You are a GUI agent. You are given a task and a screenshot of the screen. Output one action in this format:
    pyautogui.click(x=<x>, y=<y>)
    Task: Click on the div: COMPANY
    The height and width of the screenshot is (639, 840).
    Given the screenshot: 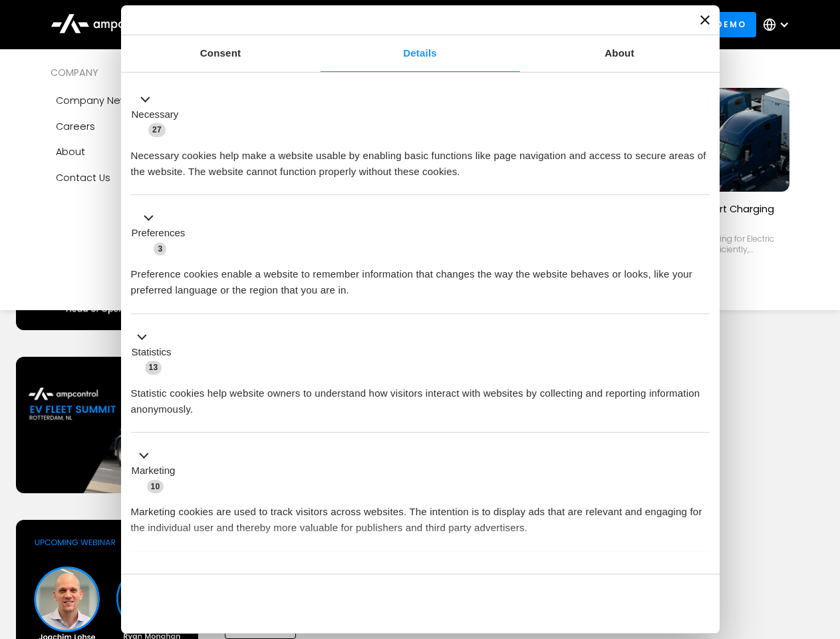 What is the action you would take?
    pyautogui.click(x=133, y=73)
    